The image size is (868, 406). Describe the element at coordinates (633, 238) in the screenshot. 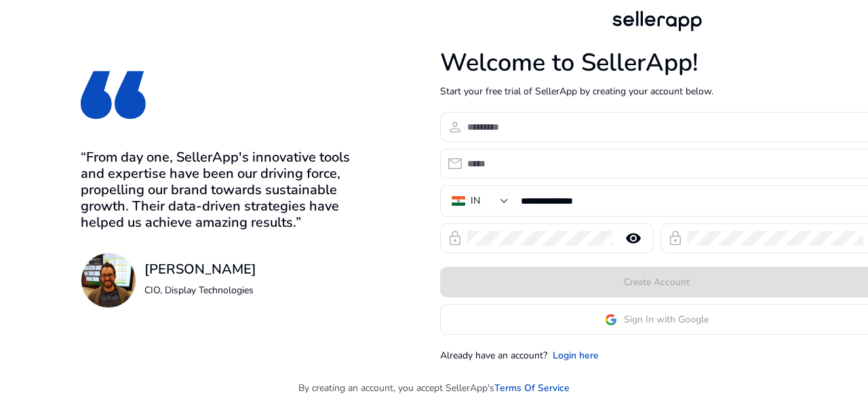

I see `mat-icon: remove_red_eye` at that location.